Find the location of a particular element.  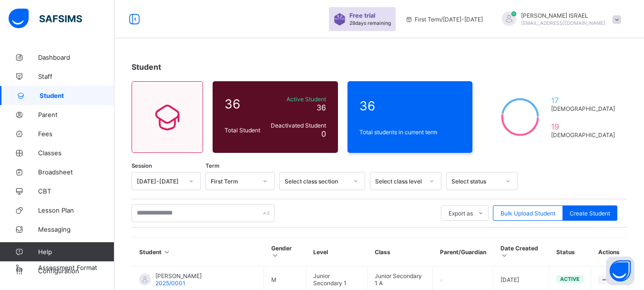

th: Status is located at coordinates (570, 252).